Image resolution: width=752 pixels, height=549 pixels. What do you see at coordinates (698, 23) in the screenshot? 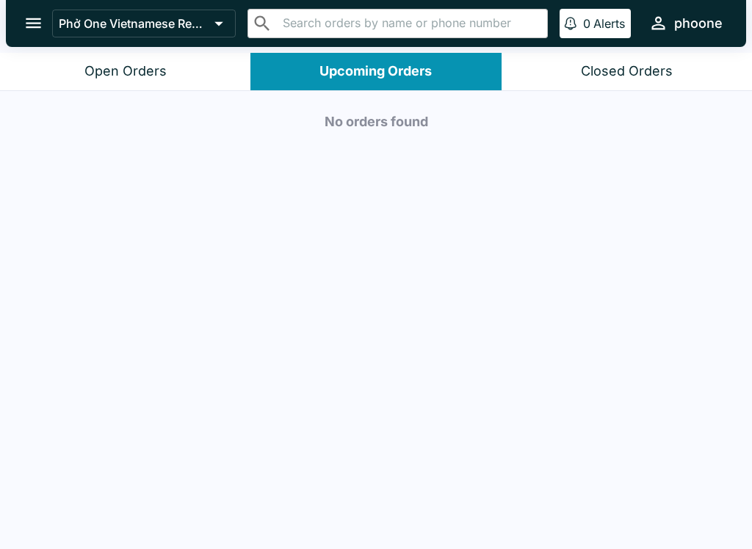
I see `div: phoone` at bounding box center [698, 23].